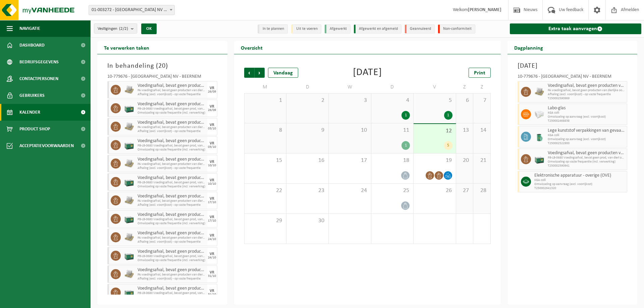 The height and width of the screenshot is (308, 644). I want to click on div: 03/10, so click(212, 147).